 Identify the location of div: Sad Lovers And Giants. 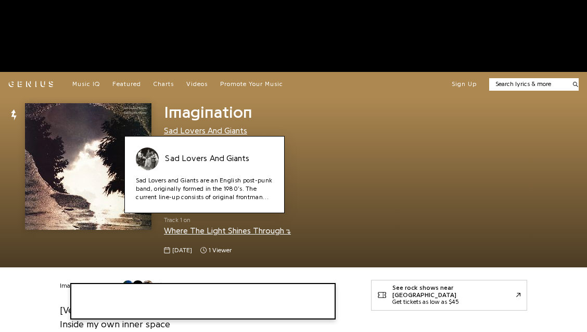
(219, 158).